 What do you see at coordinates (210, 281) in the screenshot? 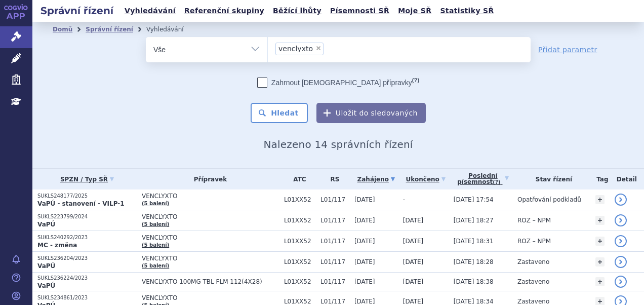
I see `span: VENCLYXTO 100MG TBL FLM 112(4X28)` at bounding box center [210, 281].